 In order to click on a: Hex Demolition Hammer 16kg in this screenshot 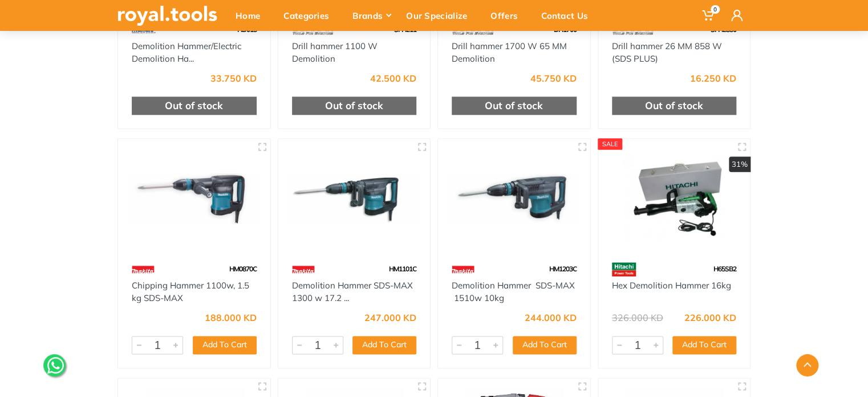, I will do `click(671, 285)`.